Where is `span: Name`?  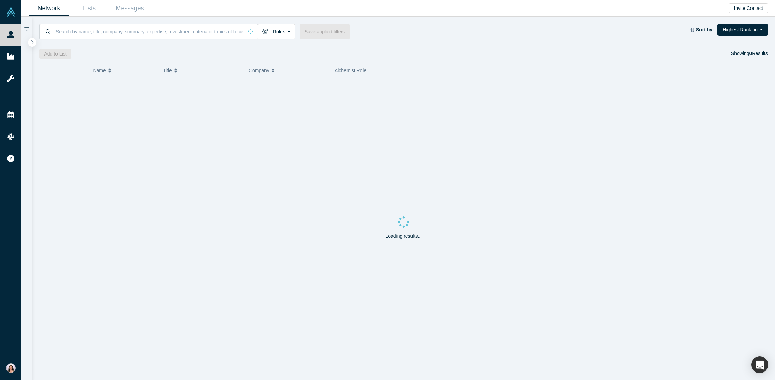
span: Name is located at coordinates (99, 70).